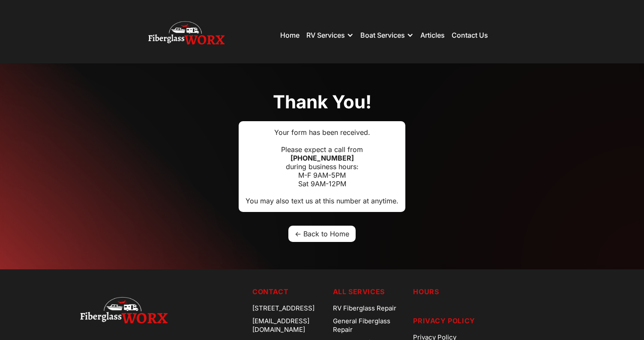 This screenshot has height=340, width=644. I want to click on h5: Privacy Policy, so click(489, 321).